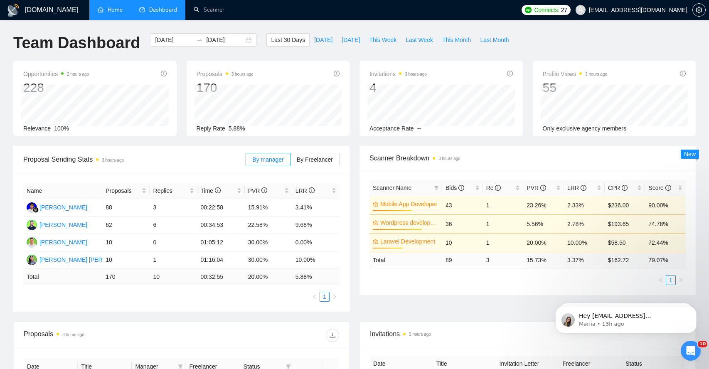 The height and width of the screenshot is (369, 709). Describe the element at coordinates (209, 10) in the screenshot. I see `a: searchScanner` at that location.